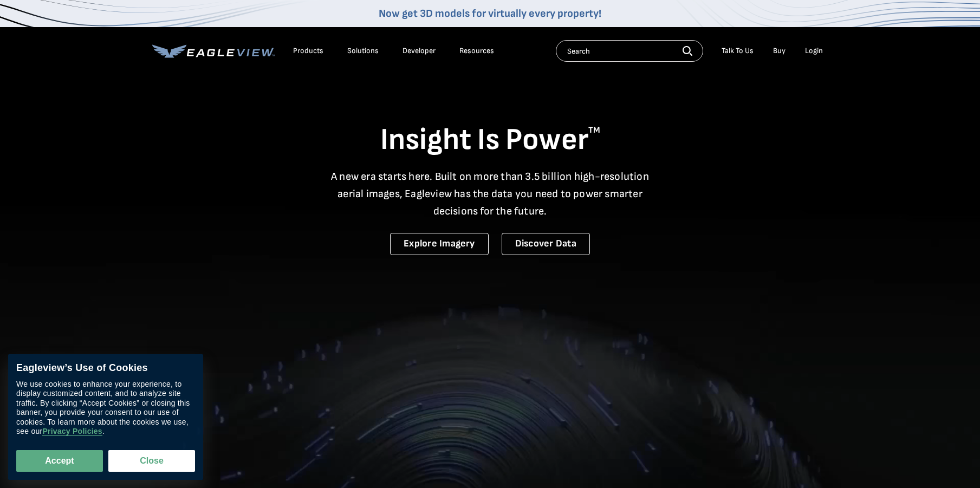  I want to click on div: Login, so click(814, 51).